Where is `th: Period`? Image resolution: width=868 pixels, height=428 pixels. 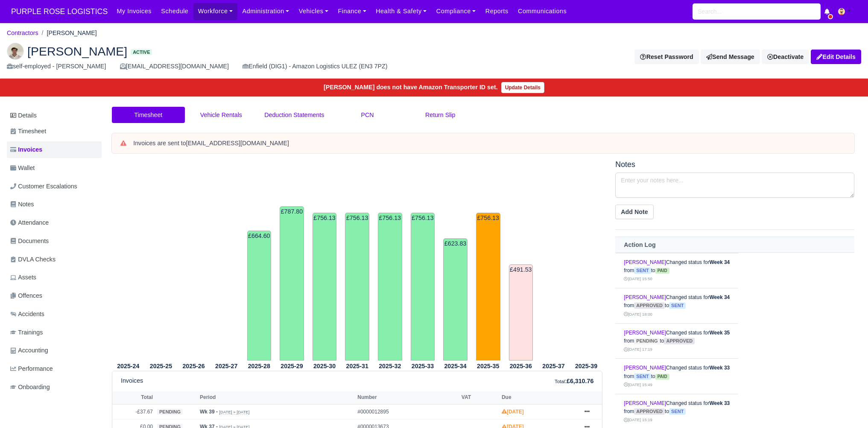
th: Period is located at coordinates (276, 398).